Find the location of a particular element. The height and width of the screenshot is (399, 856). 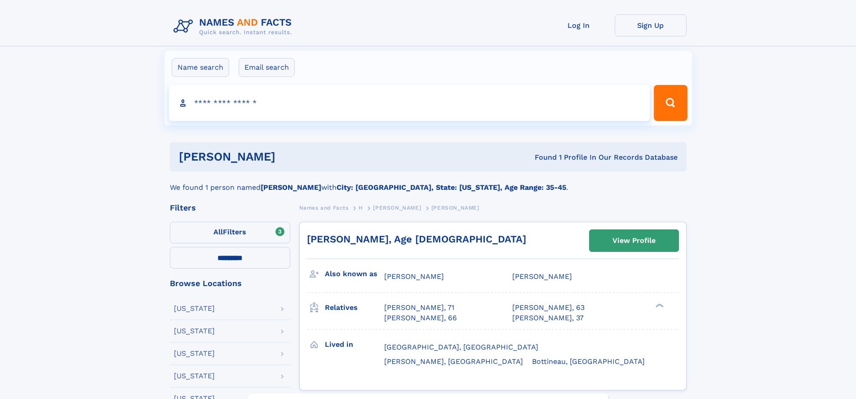

a: Names and Facts is located at coordinates (324, 207).